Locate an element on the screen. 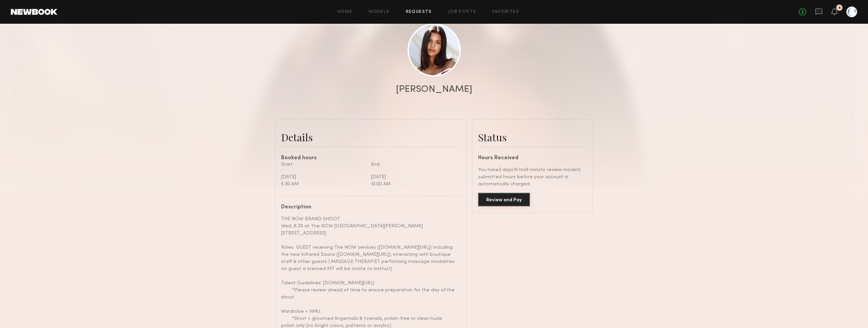 The image size is (868, 328). div: 5:30 AM is located at coordinates (324, 184).